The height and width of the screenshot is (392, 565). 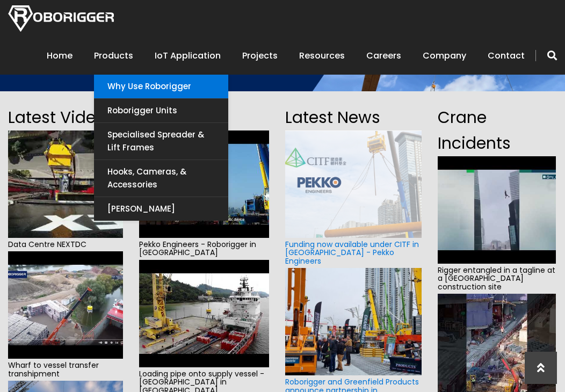 What do you see at coordinates (61, 18) in the screenshot?
I see `img: Nortech` at bounding box center [61, 18].